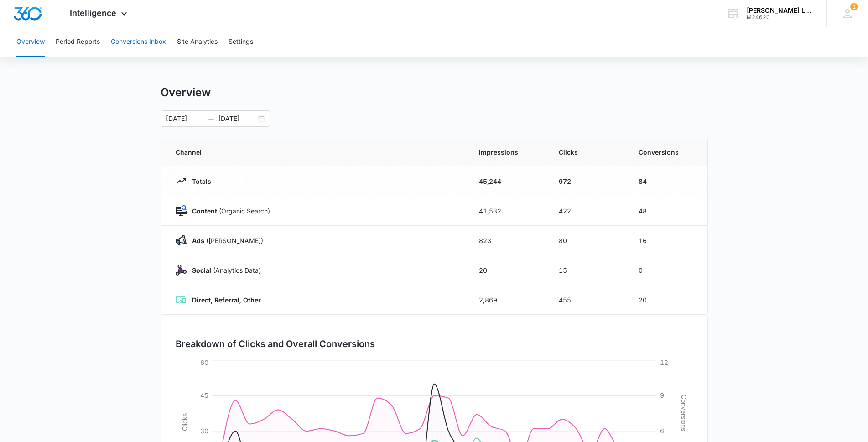  Describe the element at coordinates (228, 211) in the screenshot. I see `p: (Organic Search)` at that location.